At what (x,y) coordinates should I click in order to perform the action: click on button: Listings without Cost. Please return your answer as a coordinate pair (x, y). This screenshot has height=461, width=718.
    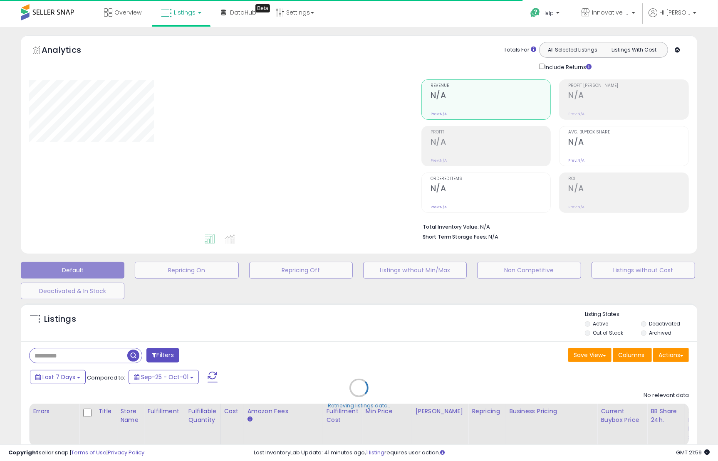
    Looking at the image, I should click on (643, 270).